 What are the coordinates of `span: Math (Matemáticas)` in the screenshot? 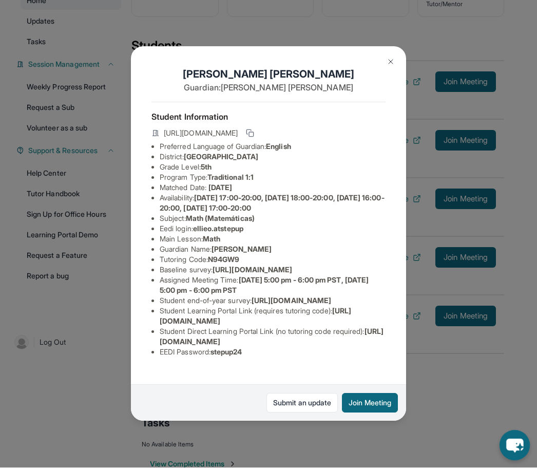 It's located at (220, 218).